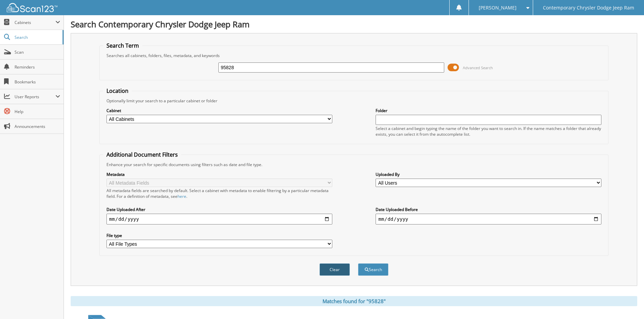  I want to click on span: Cabinets, so click(35, 22).